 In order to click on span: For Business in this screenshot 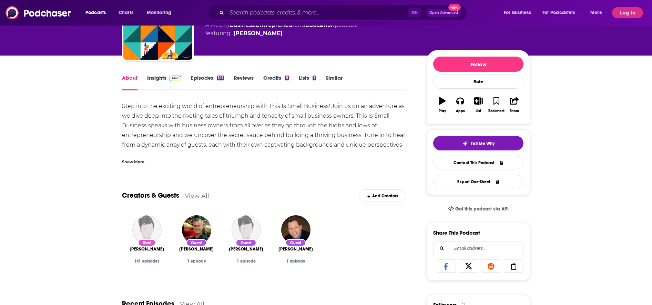, I will do `click(518, 13)`.